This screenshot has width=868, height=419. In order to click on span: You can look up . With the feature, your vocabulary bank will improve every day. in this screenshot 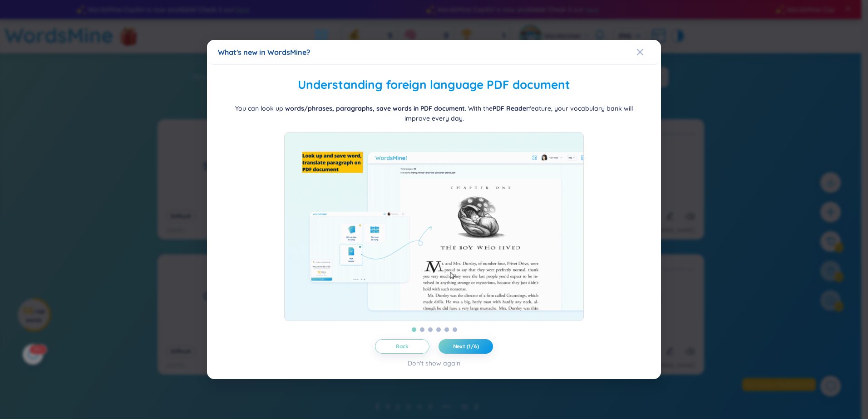, I will do `click(434, 114)`.